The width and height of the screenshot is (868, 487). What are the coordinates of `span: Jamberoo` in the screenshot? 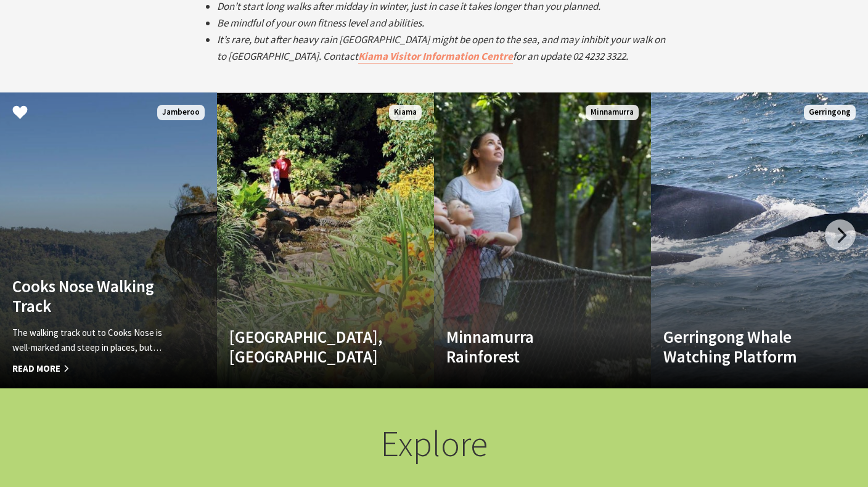 It's located at (181, 112).